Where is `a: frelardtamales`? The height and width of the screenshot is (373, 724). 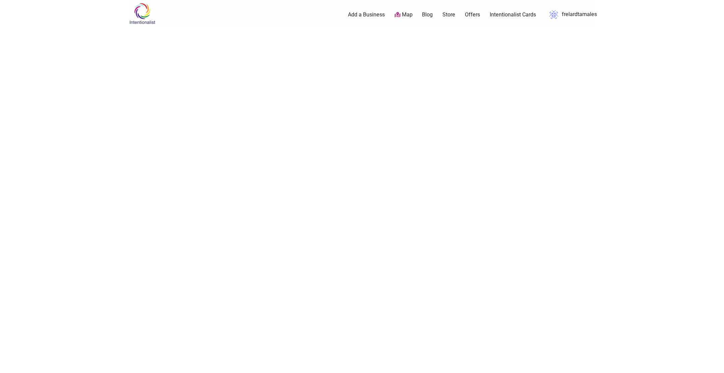 a: frelardtamales is located at coordinates (571, 15).